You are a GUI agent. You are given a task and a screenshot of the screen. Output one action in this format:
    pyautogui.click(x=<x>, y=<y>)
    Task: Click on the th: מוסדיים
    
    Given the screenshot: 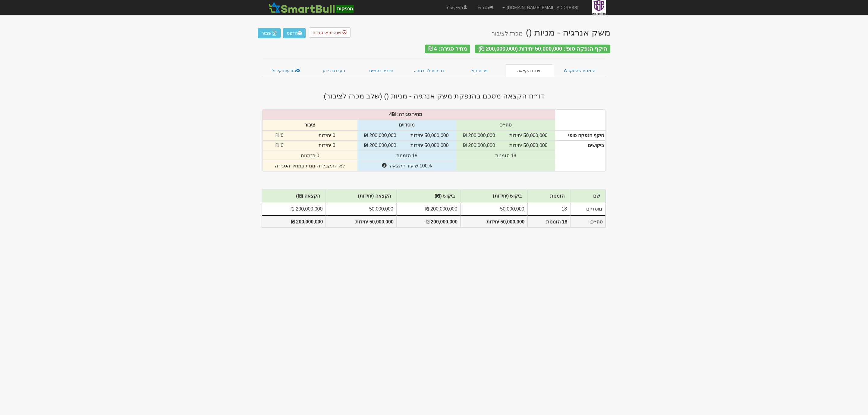 What is the action you would take?
    pyautogui.click(x=407, y=125)
    